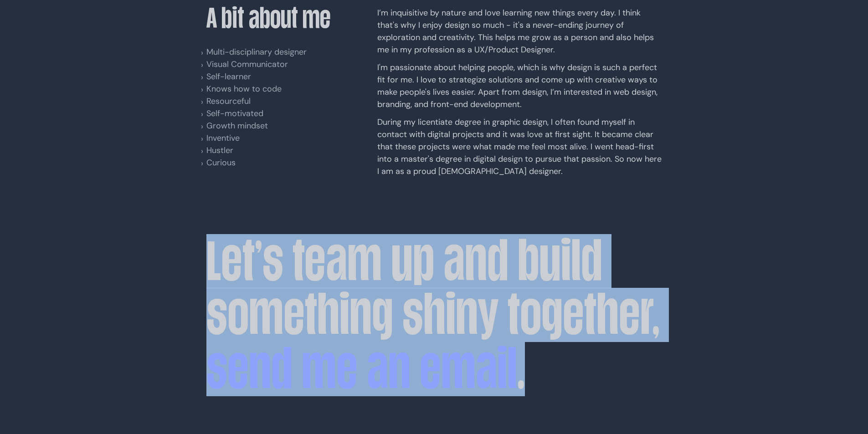  Describe the element at coordinates (269, 52) in the screenshot. I see `li: Multi-disciplinary designer` at that location.